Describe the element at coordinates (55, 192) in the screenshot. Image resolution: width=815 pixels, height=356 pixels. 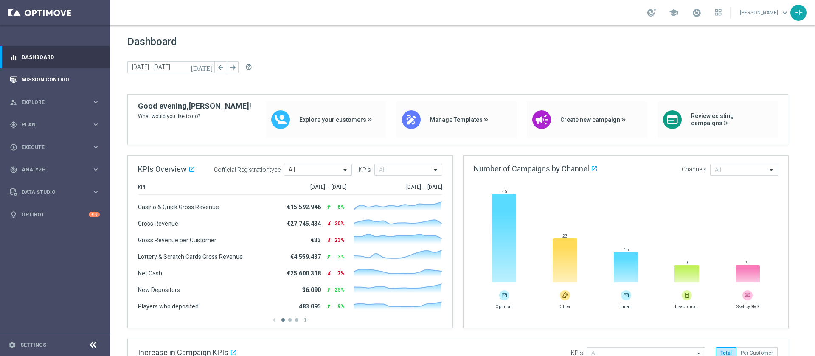
I see `div: Data Studio keyboard_arrow_right` at that location.